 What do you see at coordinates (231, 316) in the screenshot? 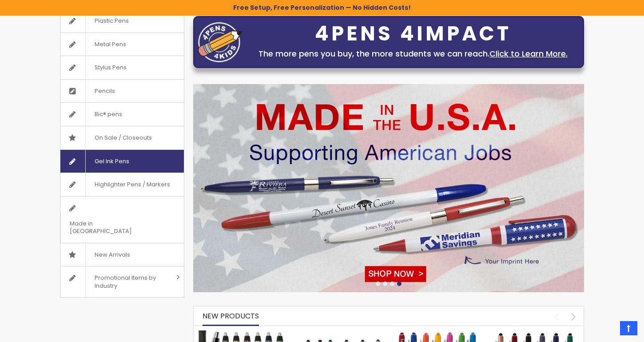
I see `span: New Products` at bounding box center [231, 316].